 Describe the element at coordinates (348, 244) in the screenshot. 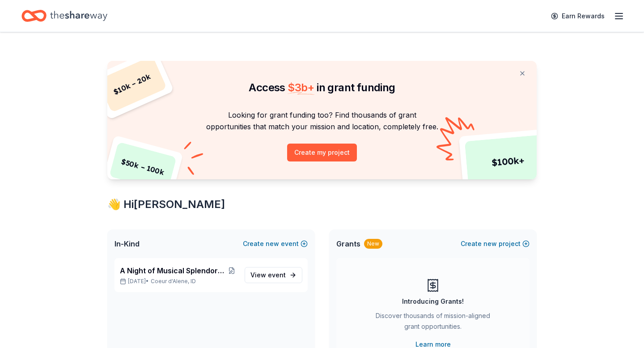

I see `span: Grants` at that location.